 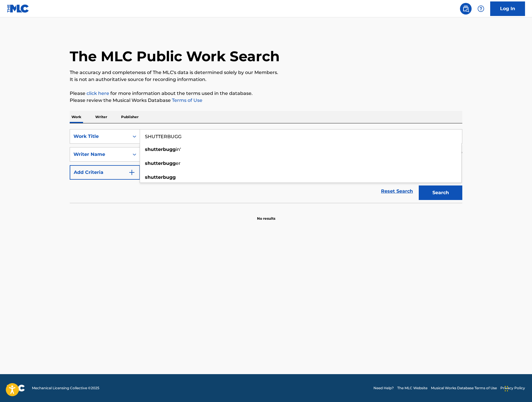 I want to click on a: Privacy Policy, so click(x=513, y=388).